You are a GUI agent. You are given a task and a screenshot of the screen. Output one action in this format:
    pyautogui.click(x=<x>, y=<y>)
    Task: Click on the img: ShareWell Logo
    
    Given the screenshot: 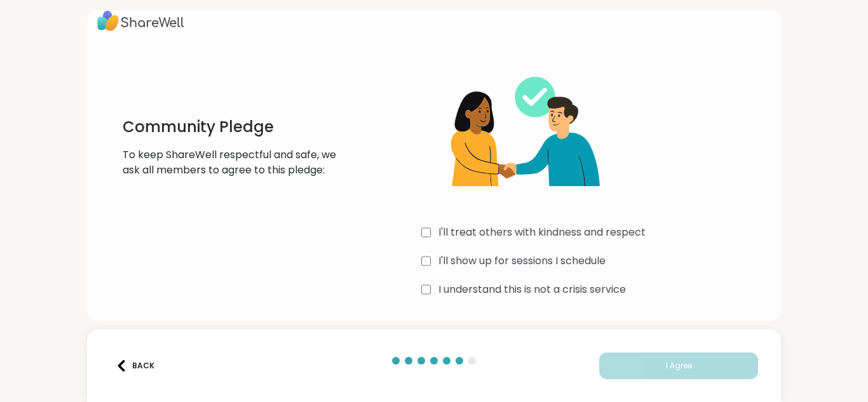 What is the action you would take?
    pyautogui.click(x=140, y=21)
    